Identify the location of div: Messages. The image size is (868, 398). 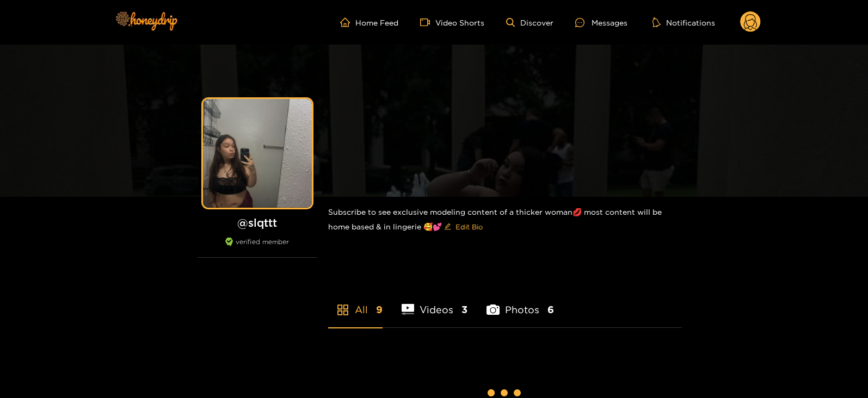
(601, 22).